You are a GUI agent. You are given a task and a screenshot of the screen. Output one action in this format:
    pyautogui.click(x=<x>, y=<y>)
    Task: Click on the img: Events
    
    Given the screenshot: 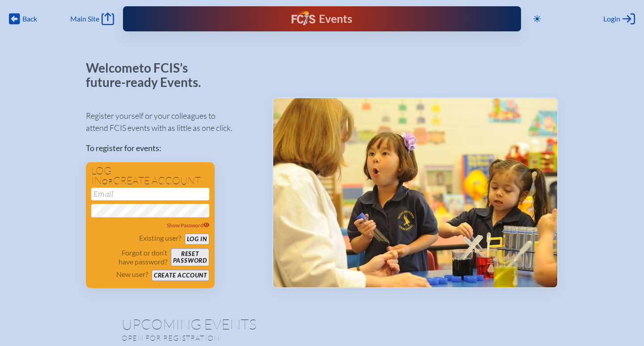 What is the action you would take?
    pyautogui.click(x=415, y=192)
    